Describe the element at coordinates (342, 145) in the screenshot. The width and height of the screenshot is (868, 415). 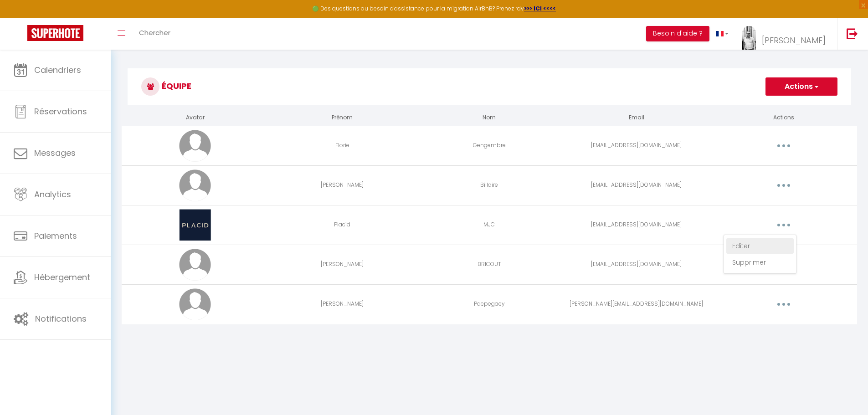
I see `td: Florie` at that location.